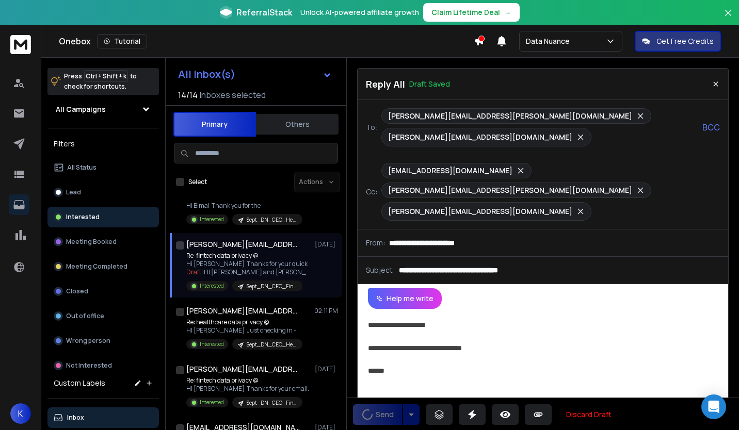 This screenshot has height=430, width=739. I want to click on p: Meeting Completed, so click(97, 267).